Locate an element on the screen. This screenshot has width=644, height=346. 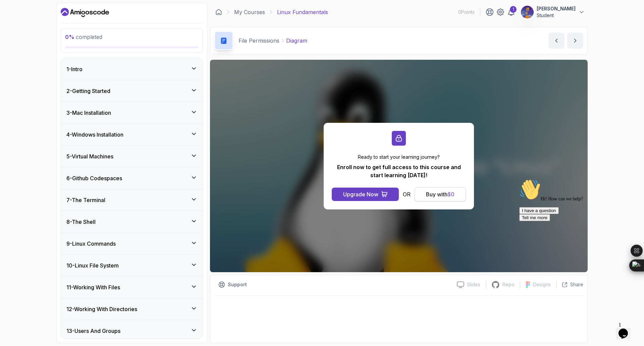
p: OR is located at coordinates (406, 194).